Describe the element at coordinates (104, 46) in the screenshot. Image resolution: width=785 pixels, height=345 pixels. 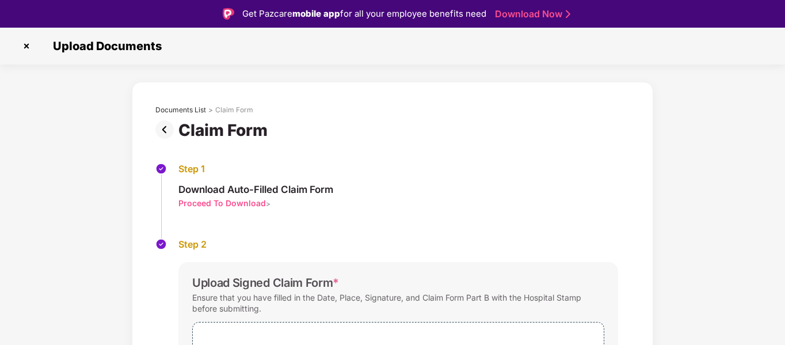
I see `span: Upload Documents` at that location.